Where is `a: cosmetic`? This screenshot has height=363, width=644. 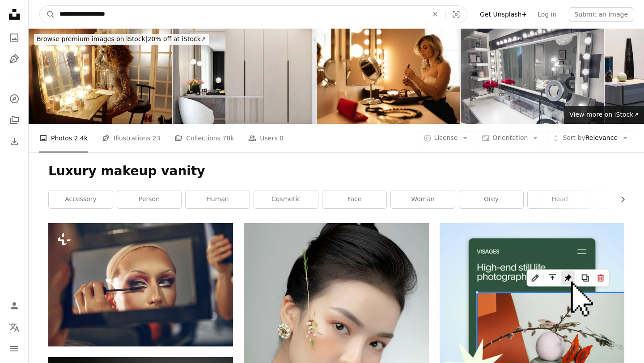
a: cosmetic is located at coordinates (286, 200).